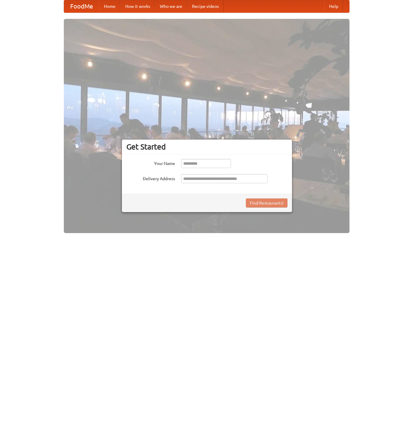  I want to click on a: Recipe videos, so click(206, 6).